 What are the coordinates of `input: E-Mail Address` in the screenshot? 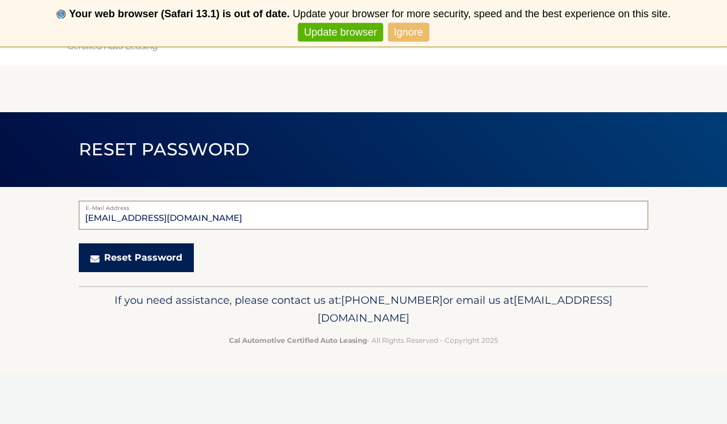 It's located at (364, 215).